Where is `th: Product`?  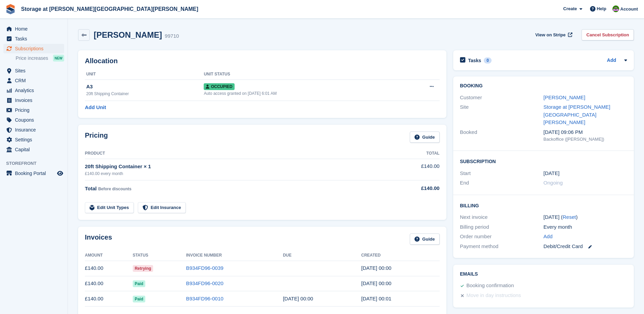 th: Product is located at coordinates (234, 154).